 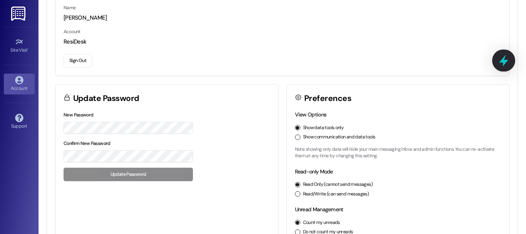 What do you see at coordinates (70, 8) in the screenshot?
I see `label: Name` at bounding box center [70, 8].